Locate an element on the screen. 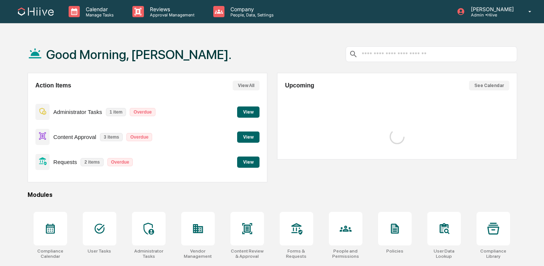 This screenshot has height=266, width=544. p: Approval Management is located at coordinates (171, 15).